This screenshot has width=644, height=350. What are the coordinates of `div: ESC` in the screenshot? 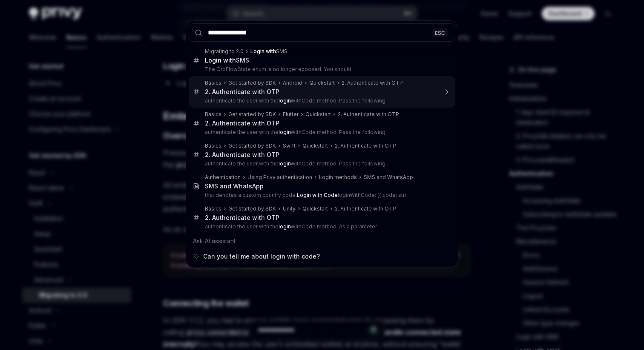 It's located at (440, 32).